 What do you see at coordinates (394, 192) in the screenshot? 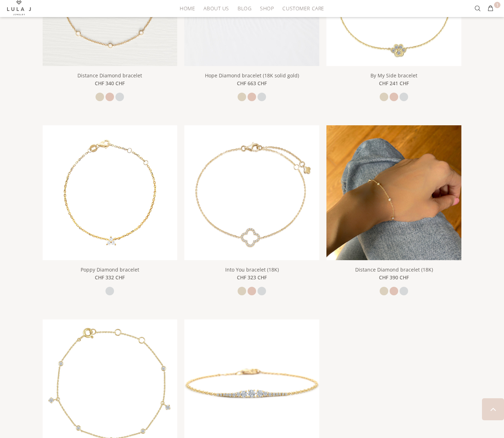
I see `a: Distance Diamond bracelet (18K) Distance Diamond bracelet (18K)` at bounding box center [394, 192].